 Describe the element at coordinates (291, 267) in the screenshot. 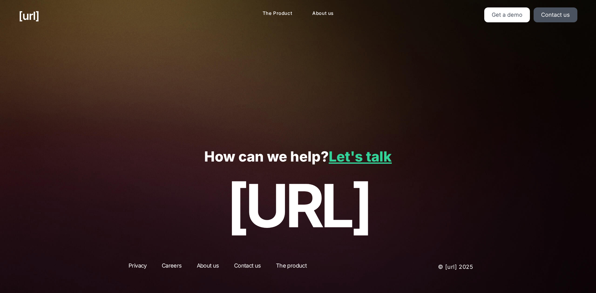

I see `a: The product` at that location.